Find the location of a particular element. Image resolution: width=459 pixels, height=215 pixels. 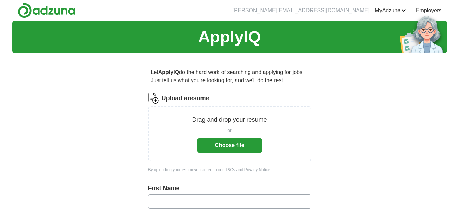

h1: ApplyIQ is located at coordinates (229, 37).